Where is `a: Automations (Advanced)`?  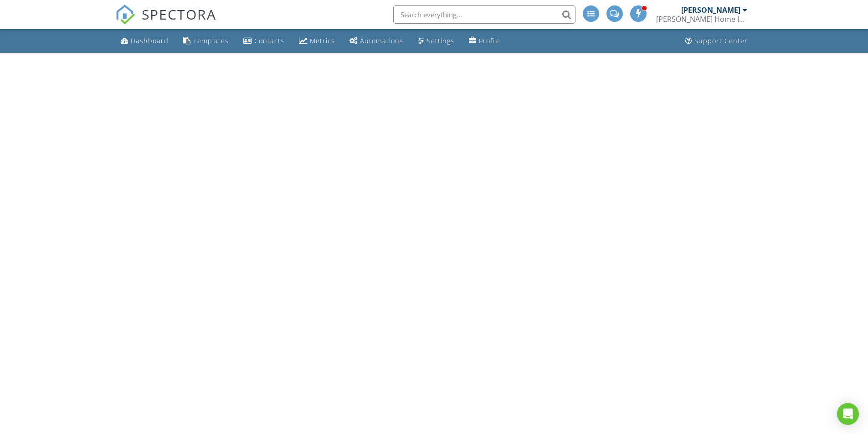 a: Automations (Advanced) is located at coordinates (376, 41).